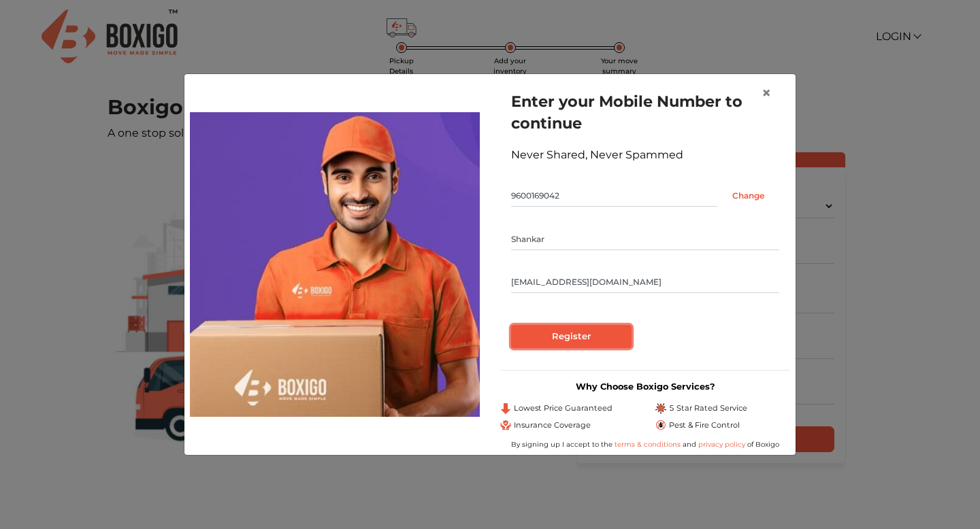 Image resolution: width=980 pixels, height=529 pixels. I want to click on span: Pest & Fire Control, so click(705, 425).